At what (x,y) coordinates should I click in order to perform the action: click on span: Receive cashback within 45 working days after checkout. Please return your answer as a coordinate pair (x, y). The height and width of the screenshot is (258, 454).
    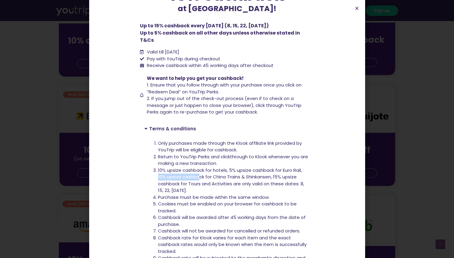
    Looking at the image, I should click on (209, 65).